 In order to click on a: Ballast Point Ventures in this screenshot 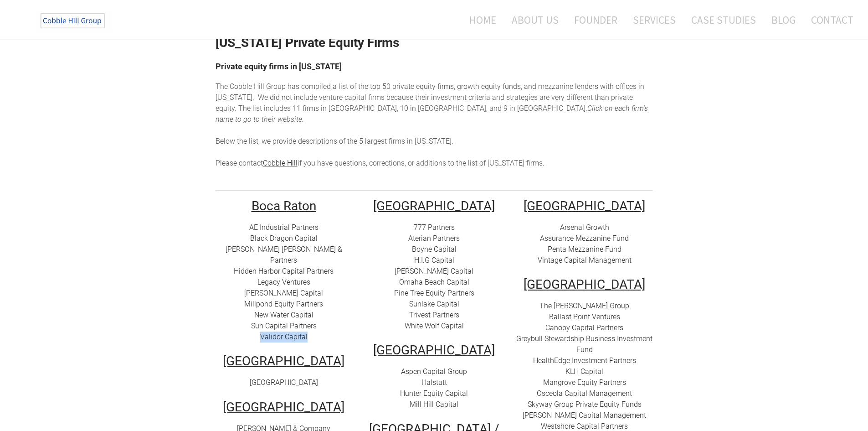, I will do `click(585, 316)`.